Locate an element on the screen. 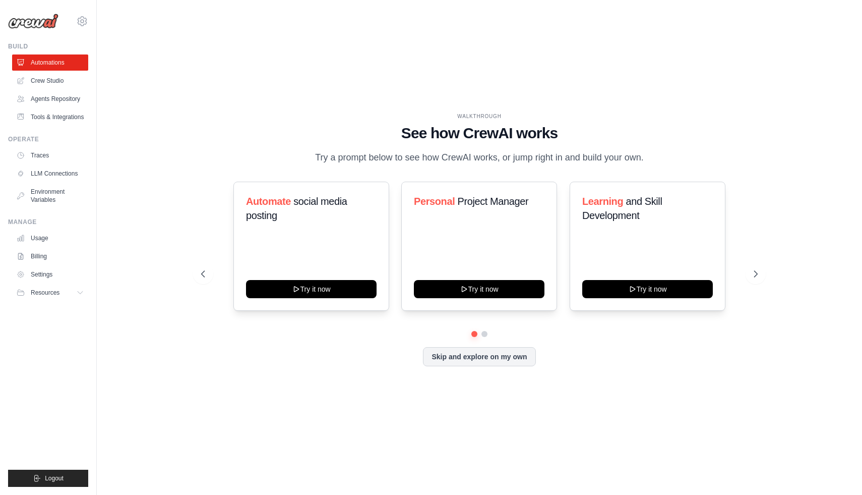 The width and height of the screenshot is (862, 495). a: Crew Studio is located at coordinates (50, 81).